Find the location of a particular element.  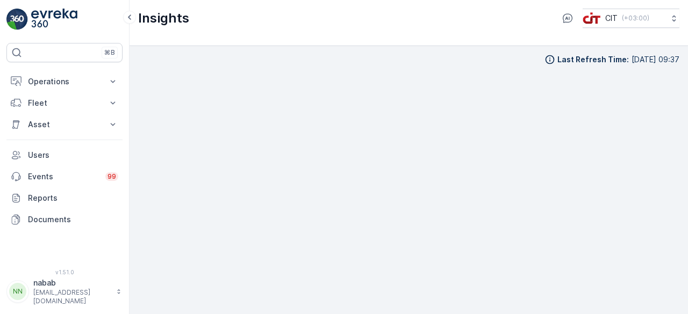

button: CIT(+03:00) is located at coordinates (631, 18).